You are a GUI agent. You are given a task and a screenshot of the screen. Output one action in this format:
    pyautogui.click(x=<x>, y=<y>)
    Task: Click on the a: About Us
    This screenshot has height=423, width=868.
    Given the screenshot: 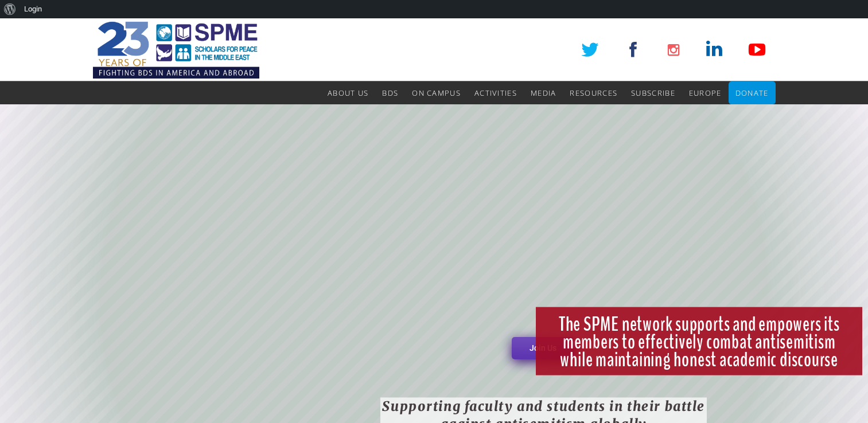 What is the action you would take?
    pyautogui.click(x=347, y=93)
    